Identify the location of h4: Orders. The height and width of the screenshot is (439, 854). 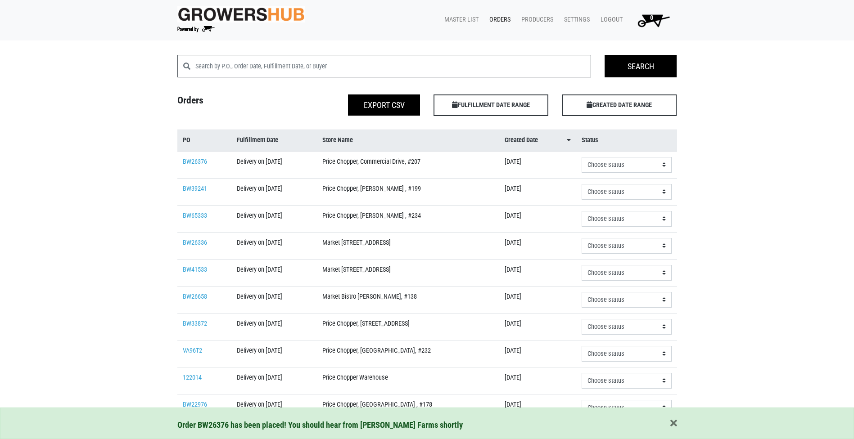
(235, 104).